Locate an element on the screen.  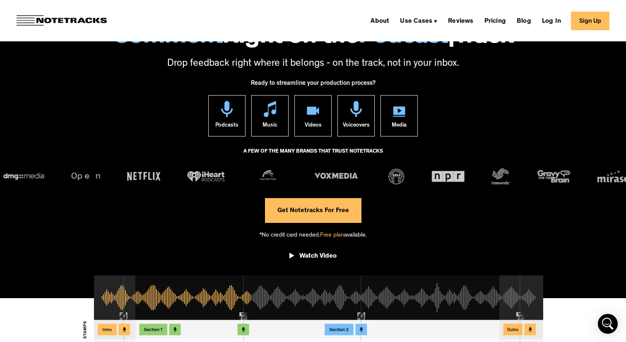
a: Pricing is located at coordinates (495, 21).